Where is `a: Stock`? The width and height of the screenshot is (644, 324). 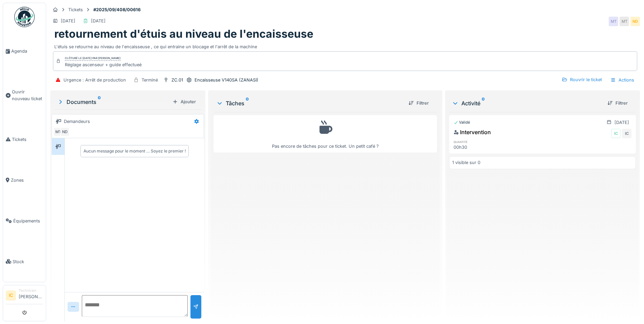 a: Stock is located at coordinates (25, 262).